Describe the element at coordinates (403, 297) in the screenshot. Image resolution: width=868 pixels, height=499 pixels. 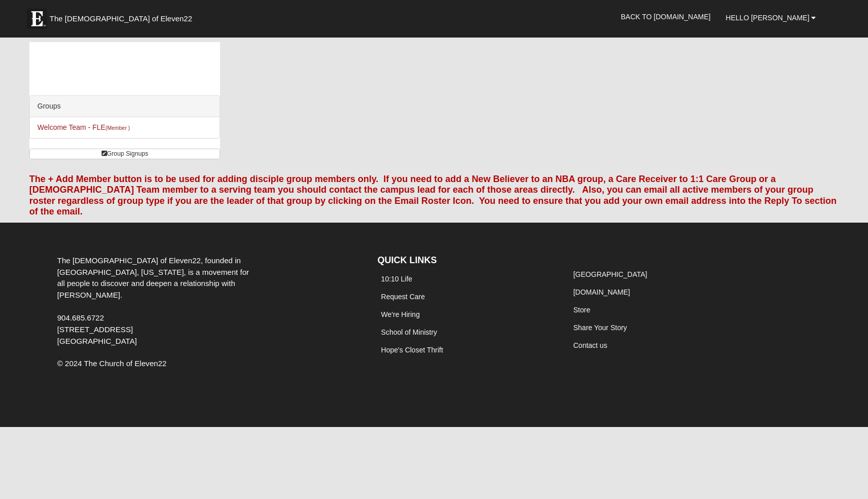
I see `a: Request Care` at that location.